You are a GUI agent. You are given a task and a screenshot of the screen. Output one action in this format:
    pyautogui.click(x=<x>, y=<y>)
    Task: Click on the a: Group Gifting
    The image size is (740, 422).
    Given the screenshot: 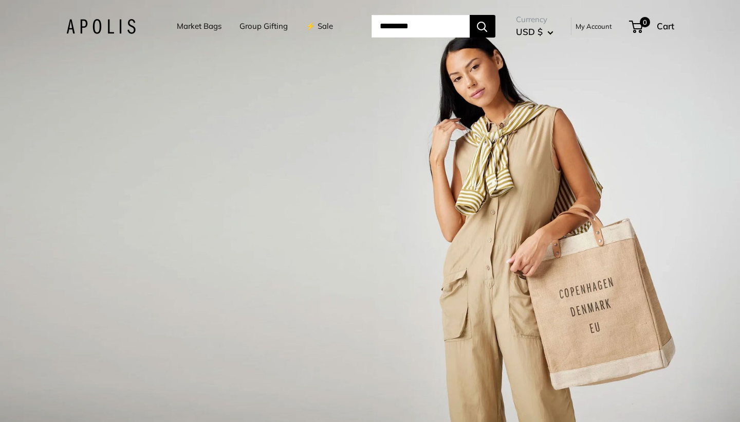 What is the action you would take?
    pyautogui.click(x=264, y=26)
    